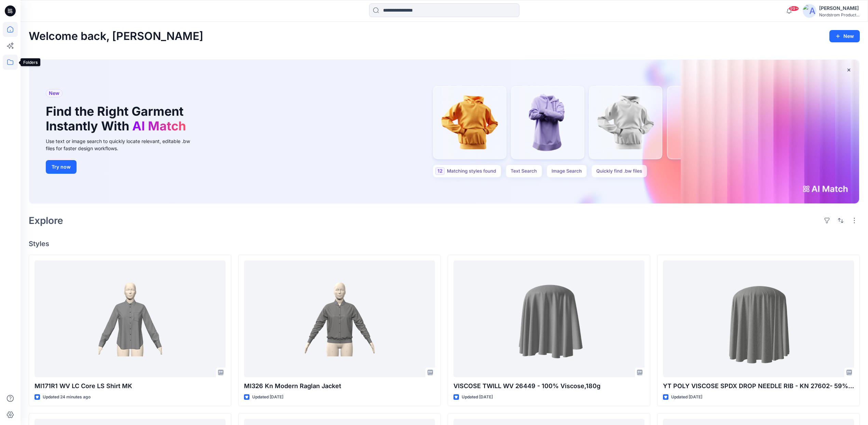 This screenshot has width=868, height=425. Describe the element at coordinates (339, 386) in the screenshot. I see `p: MI326 Kn Modern Raglan Jacket` at that location.